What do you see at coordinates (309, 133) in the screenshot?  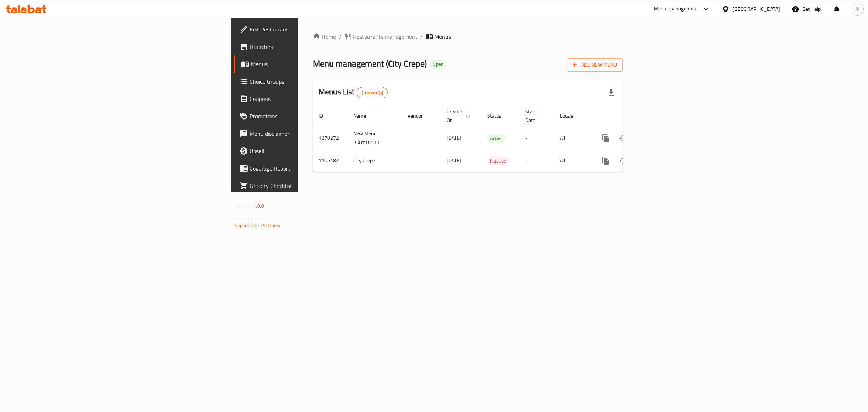 I see `span: Menu disclaimer` at bounding box center [309, 133].